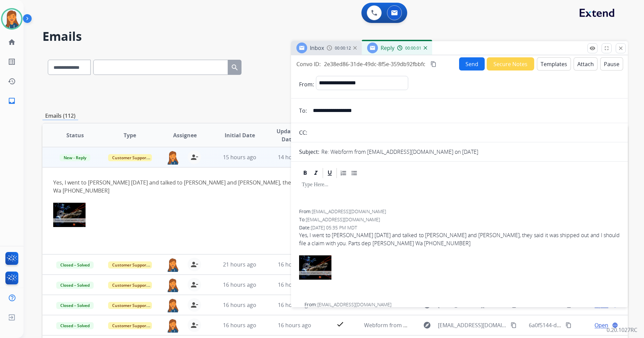 The width and height of the screenshot is (644, 338). I want to click on button: Pause, so click(612, 64).